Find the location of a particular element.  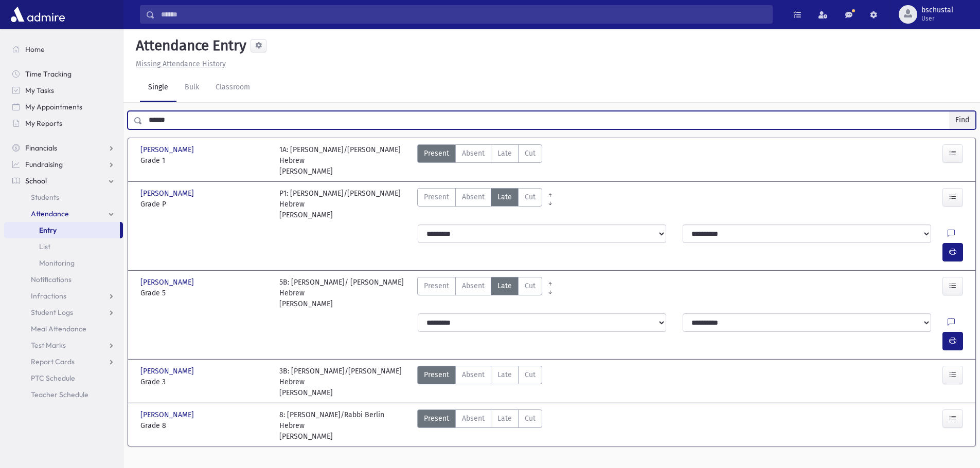

span: Report Cards is located at coordinates (52, 362).